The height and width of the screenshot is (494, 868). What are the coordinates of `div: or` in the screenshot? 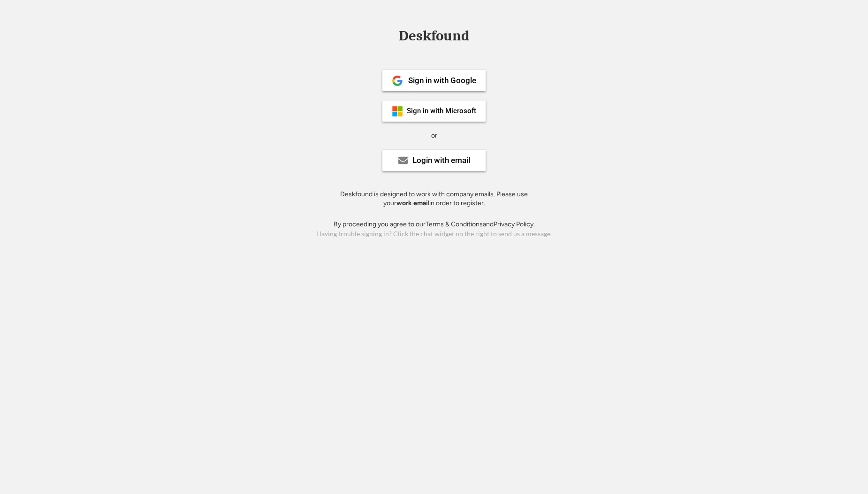 It's located at (434, 135).